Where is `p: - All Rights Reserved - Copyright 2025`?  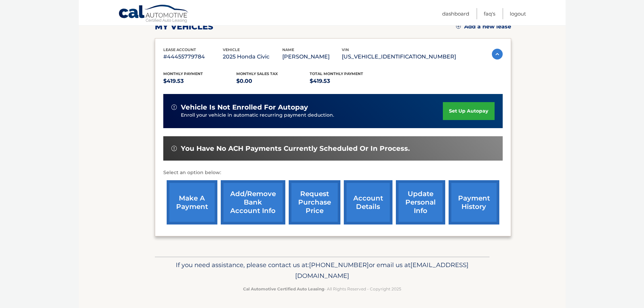
p: - All Rights Reserved - Copyright 2025 is located at coordinates (322, 289).